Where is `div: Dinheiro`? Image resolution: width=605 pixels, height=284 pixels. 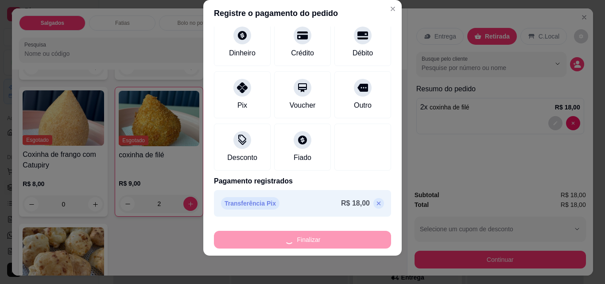
div: Dinheiro is located at coordinates (242, 53).